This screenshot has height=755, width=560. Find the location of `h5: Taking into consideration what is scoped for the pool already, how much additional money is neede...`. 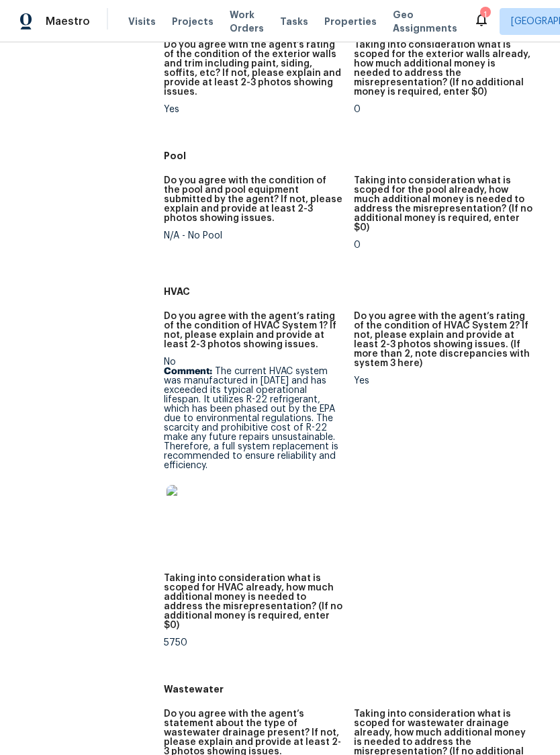

h5: Taking into consideration what is scoped for the pool already, how much additional money is neede... is located at coordinates (443, 204).